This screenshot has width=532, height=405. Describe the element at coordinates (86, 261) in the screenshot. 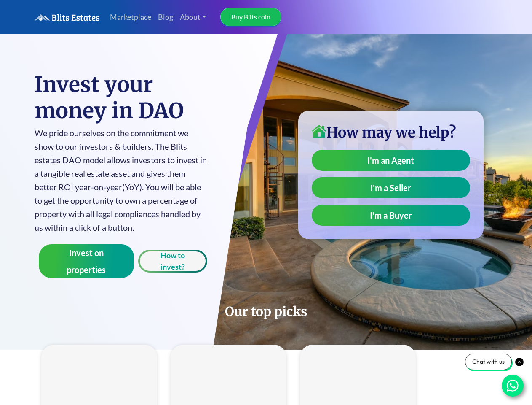

I see `button: Invest on properties` at that location.